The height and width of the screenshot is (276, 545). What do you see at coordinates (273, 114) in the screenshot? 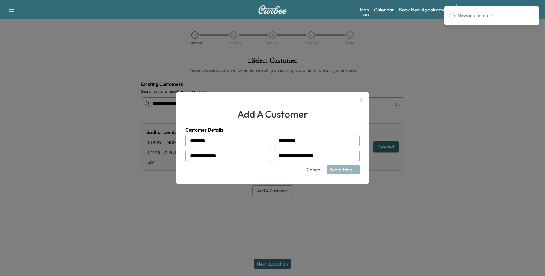
I see `h2: add a customer` at bounding box center [273, 114].